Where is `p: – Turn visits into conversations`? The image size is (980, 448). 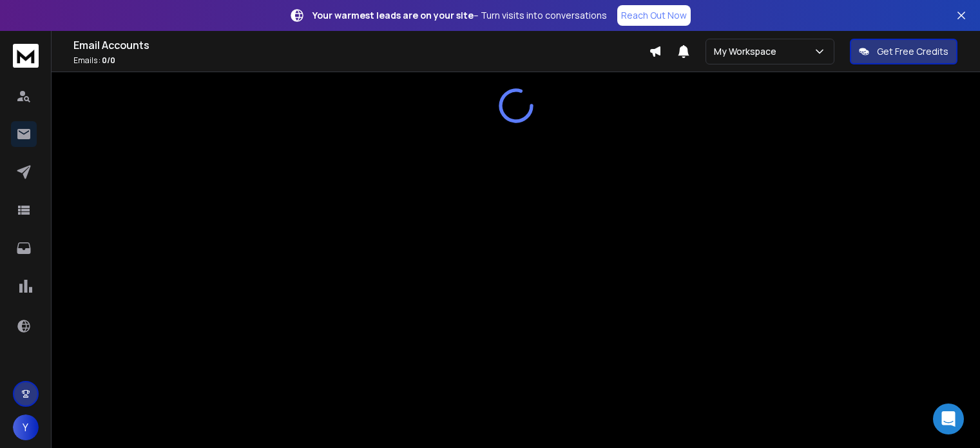
p: – Turn visits into conversations is located at coordinates (460, 15).